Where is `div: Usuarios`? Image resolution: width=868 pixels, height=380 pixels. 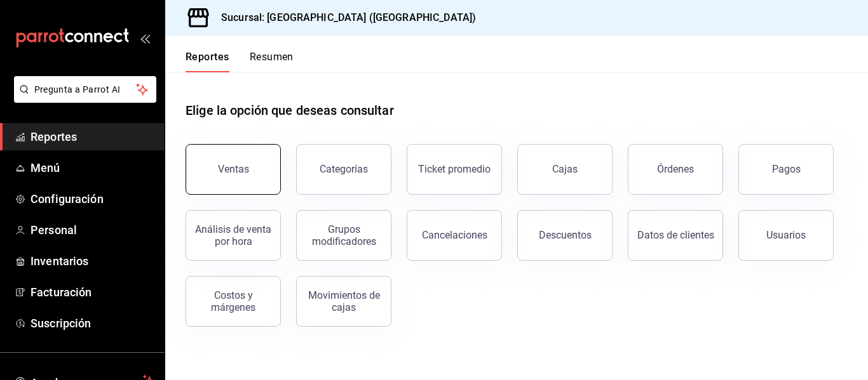
div: Usuarios is located at coordinates (786, 235).